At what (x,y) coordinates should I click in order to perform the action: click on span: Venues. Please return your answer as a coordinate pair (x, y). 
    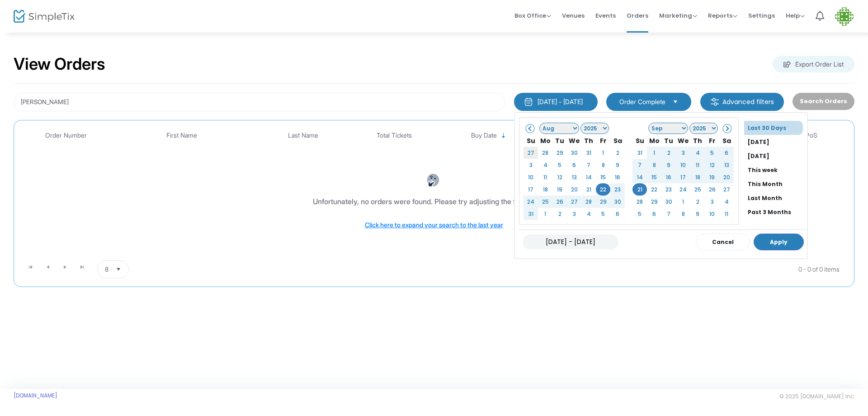
    Looking at the image, I should click on (573, 16).